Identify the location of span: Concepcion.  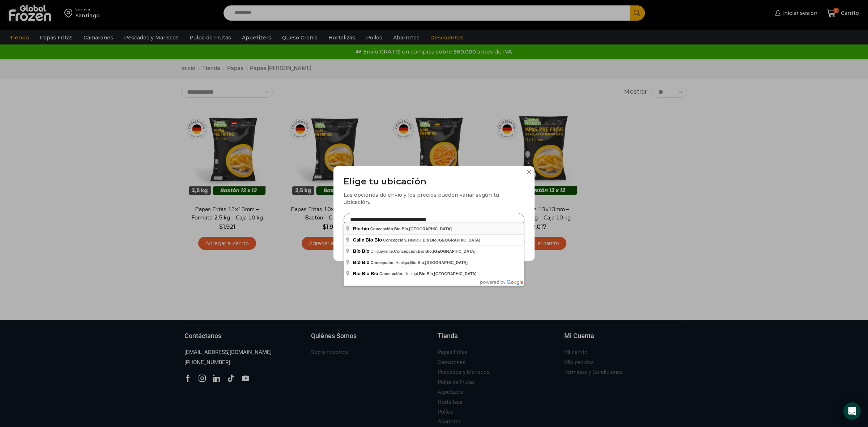
(405, 251).